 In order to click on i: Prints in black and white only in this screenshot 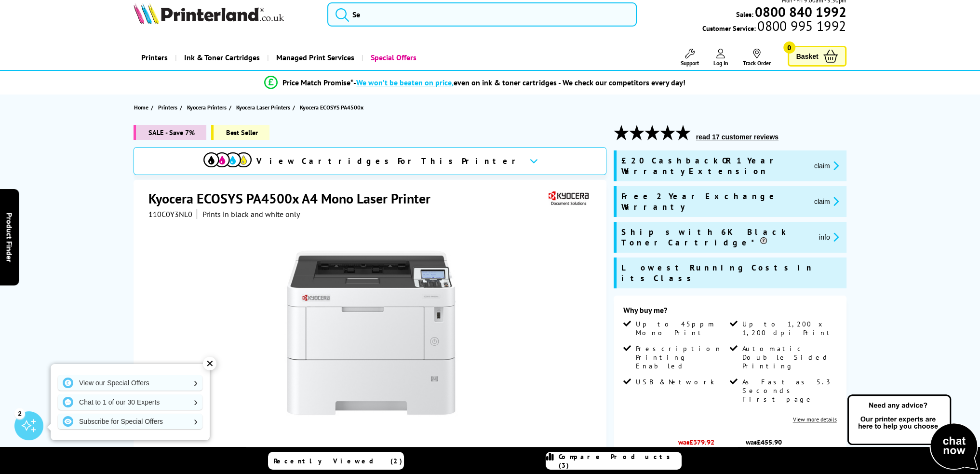, I will do `click(250, 214)`.